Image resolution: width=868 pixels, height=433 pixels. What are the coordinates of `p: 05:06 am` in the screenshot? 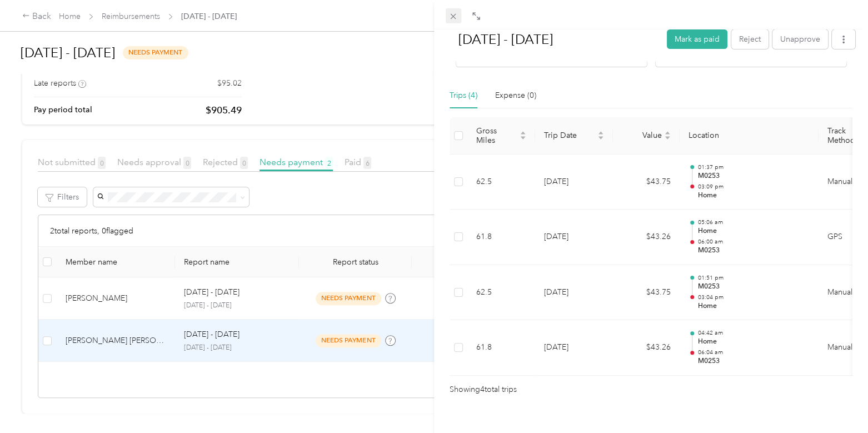 It's located at (754, 222).